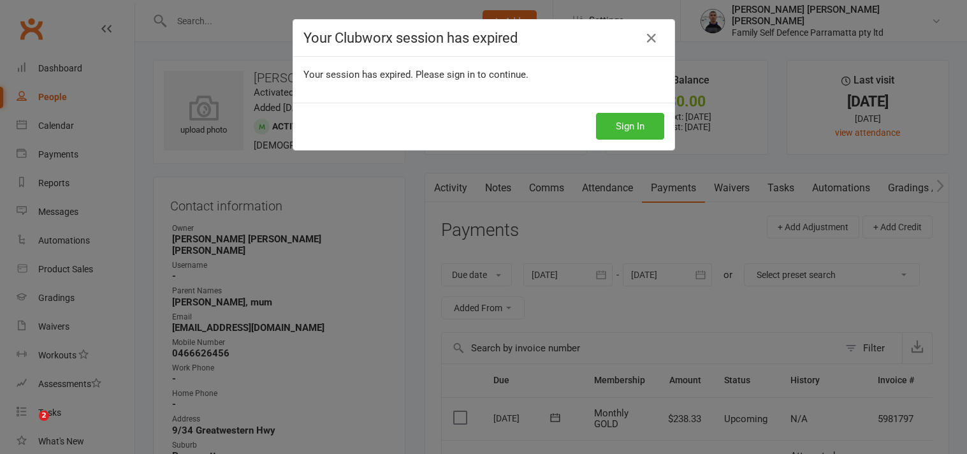 Image resolution: width=967 pixels, height=454 pixels. Describe the element at coordinates (44, 416) in the screenshot. I see `span: 2` at that location.